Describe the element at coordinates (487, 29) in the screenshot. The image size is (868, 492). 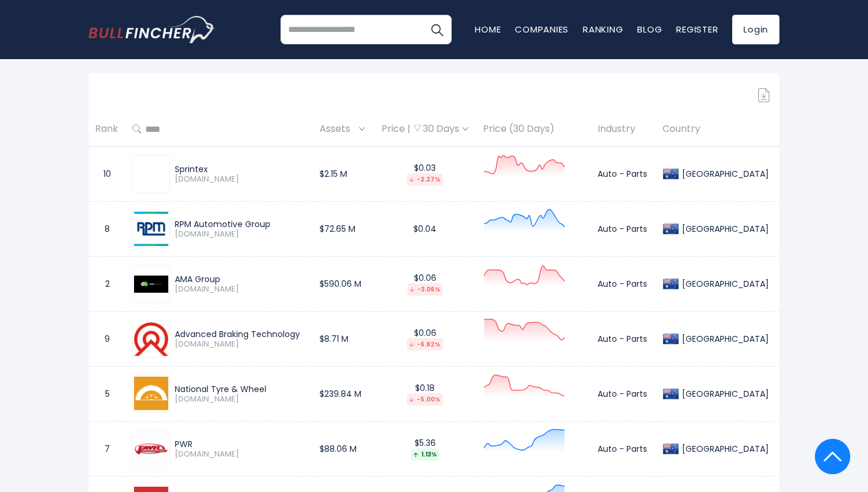
I see `a: Home` at that location.